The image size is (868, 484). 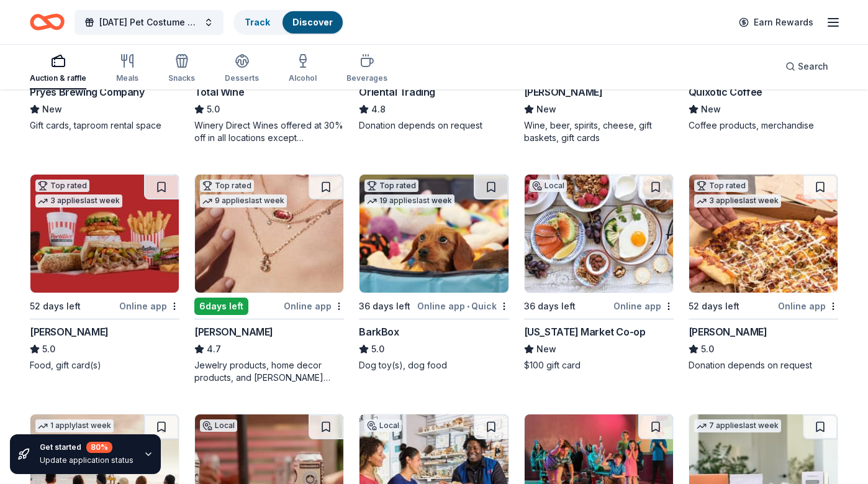 What do you see at coordinates (433, 233) in the screenshot?
I see `img: Image for BarkBox` at bounding box center [433, 233].